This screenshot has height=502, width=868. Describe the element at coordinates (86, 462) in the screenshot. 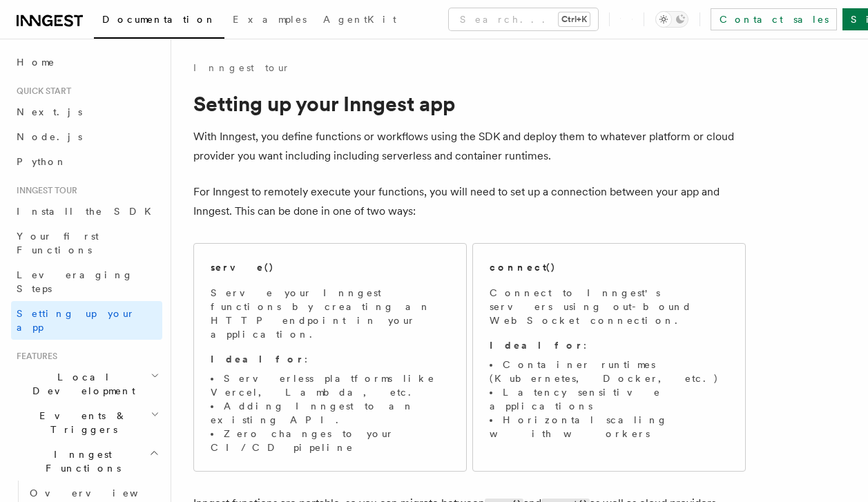

I see `button: Inngest Functions` at that location.